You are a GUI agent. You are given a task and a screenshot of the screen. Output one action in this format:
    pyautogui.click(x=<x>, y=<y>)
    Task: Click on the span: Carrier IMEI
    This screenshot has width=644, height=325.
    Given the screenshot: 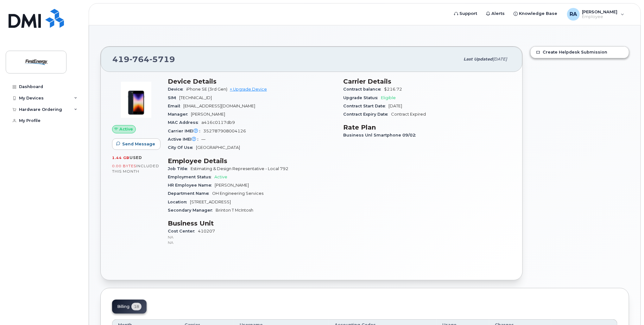 What is the action you would take?
    pyautogui.click(x=186, y=131)
    